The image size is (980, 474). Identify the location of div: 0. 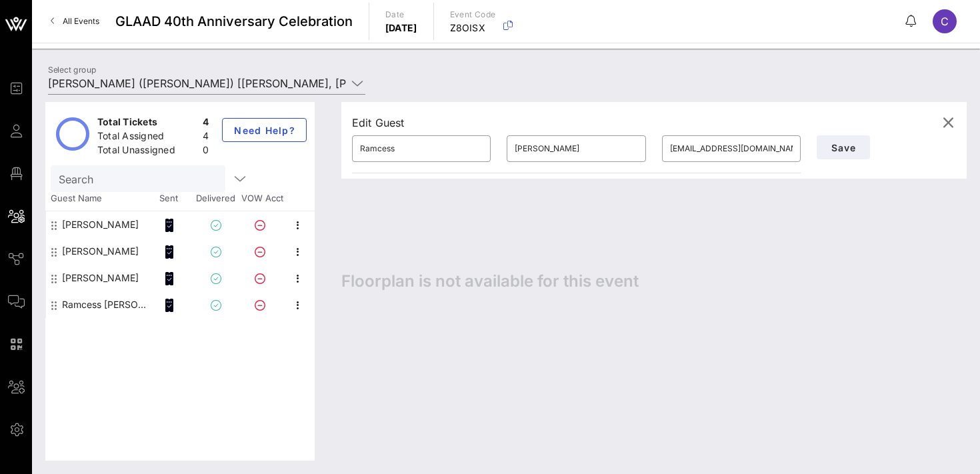
(206, 152).